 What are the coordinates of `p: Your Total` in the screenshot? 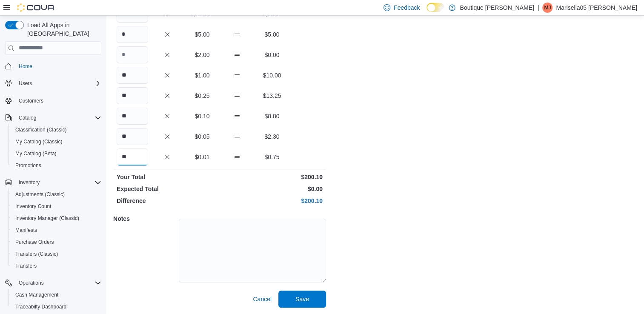 It's located at (167, 177).